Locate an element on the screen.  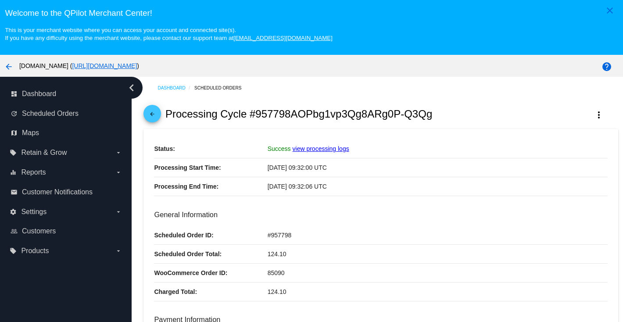
a: people_outline Customers is located at coordinates (66, 231).